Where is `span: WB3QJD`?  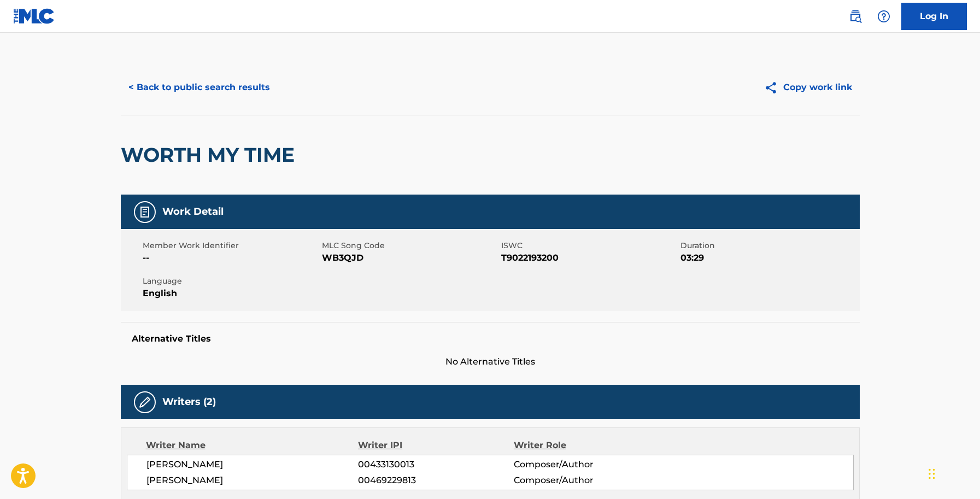
span: WB3QJD is located at coordinates (410, 258).